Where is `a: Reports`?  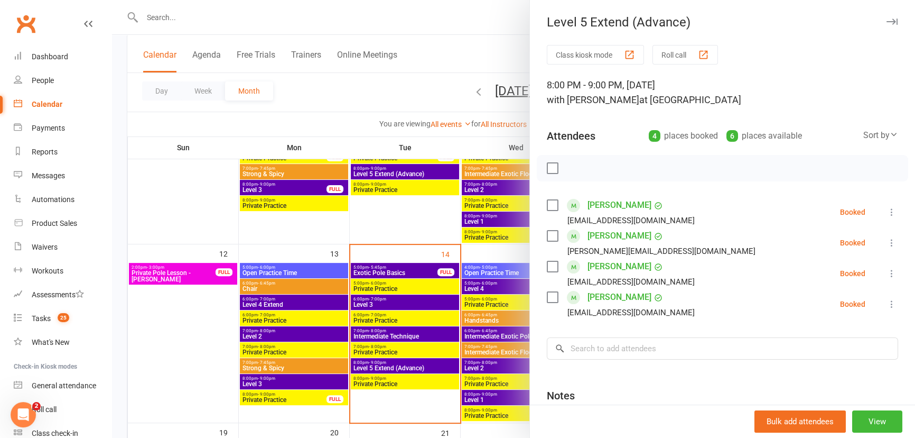 a: Reports is located at coordinates (62, 152).